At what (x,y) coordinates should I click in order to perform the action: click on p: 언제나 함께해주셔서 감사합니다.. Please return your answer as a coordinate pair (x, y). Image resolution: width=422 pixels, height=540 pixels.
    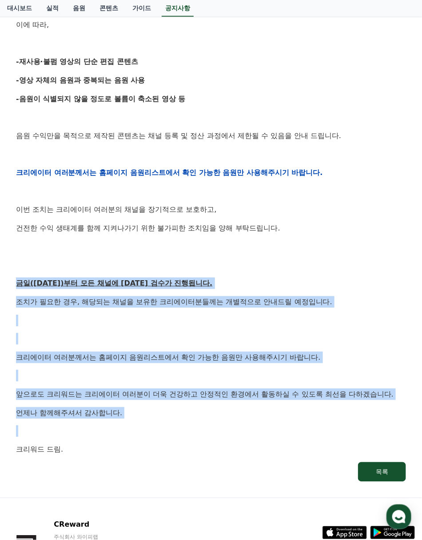
    Looking at the image, I should click on (211, 413).